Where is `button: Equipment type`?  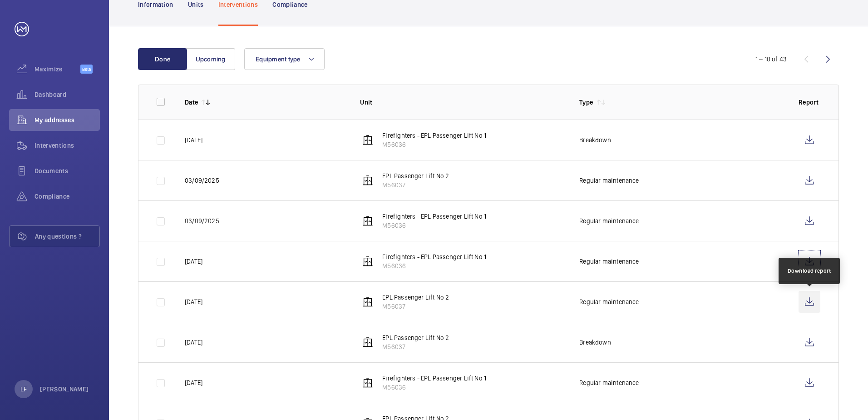 button: Equipment type is located at coordinates (285, 59).